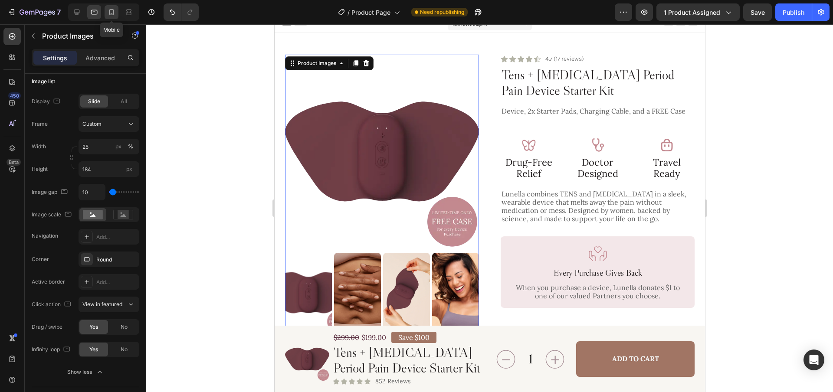  What do you see at coordinates (129, 169) in the screenshot?
I see `span: px` at bounding box center [129, 169].